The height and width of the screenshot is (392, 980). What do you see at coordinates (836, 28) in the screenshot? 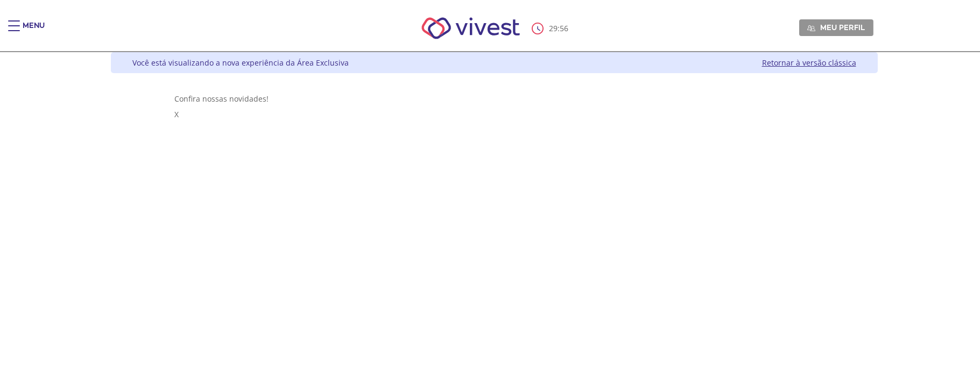
I see `a: Meu perfil` at bounding box center [836, 28].